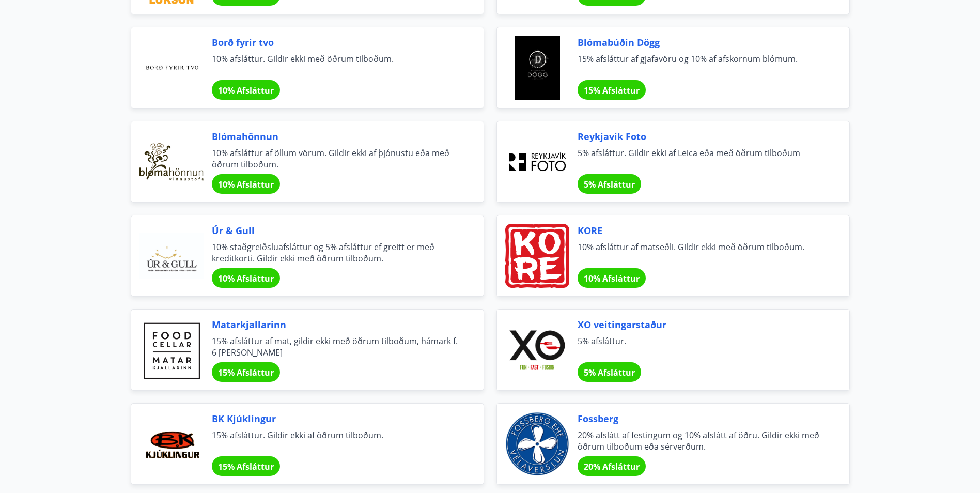 The image size is (980, 493). Describe the element at coordinates (701, 347) in the screenshot. I see `span: 5% afsláttur.` at that location.